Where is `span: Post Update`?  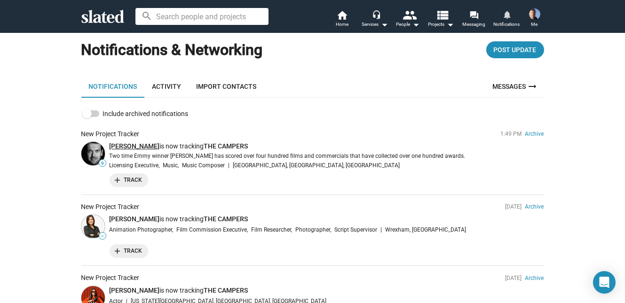 span: Post Update is located at coordinates (515, 50).